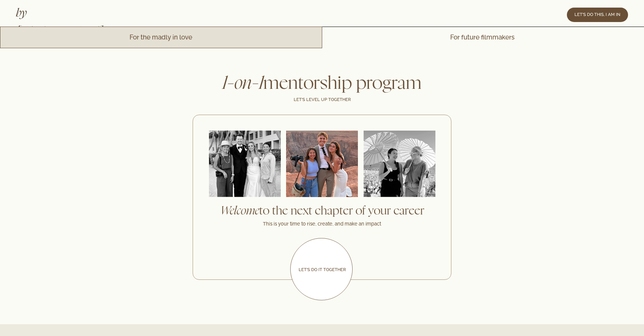  I want to click on div: mentorship program, so click(322, 84).